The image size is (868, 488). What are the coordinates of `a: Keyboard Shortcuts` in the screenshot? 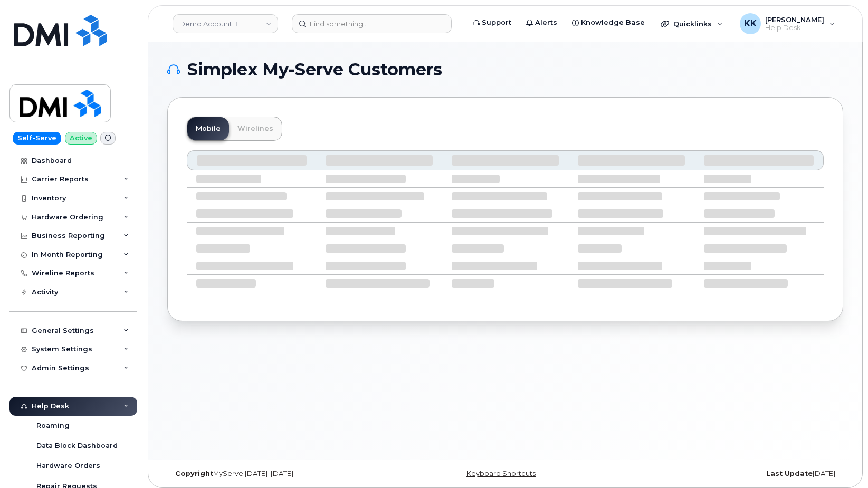 It's located at (501, 473).